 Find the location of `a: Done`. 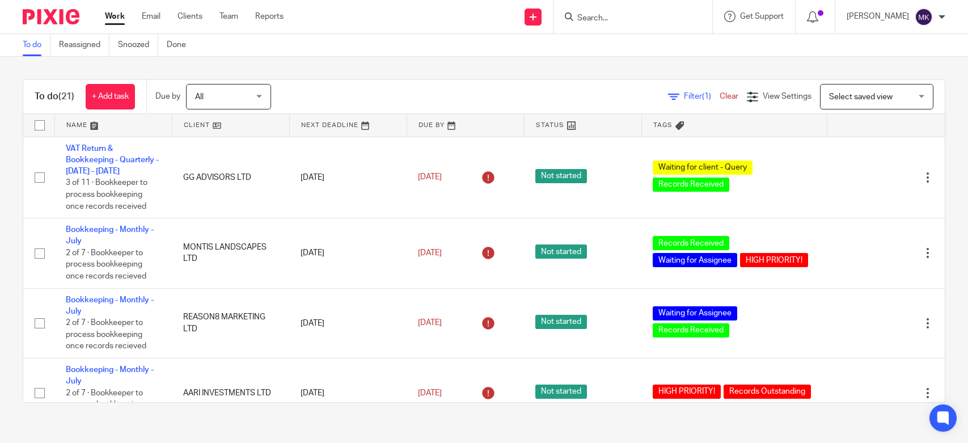

a: Done is located at coordinates (180, 45).